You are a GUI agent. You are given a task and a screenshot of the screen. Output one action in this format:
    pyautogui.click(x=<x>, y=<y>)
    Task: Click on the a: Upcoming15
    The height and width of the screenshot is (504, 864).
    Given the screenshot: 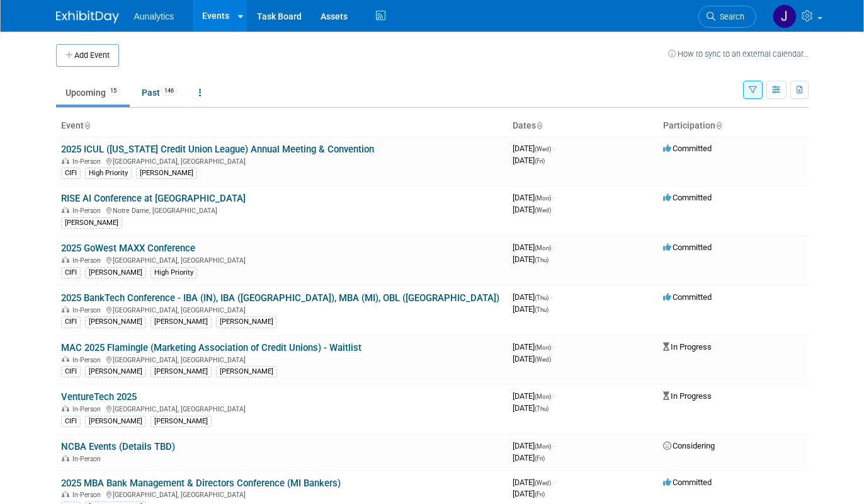 What is the action you would take?
    pyautogui.click(x=93, y=93)
    